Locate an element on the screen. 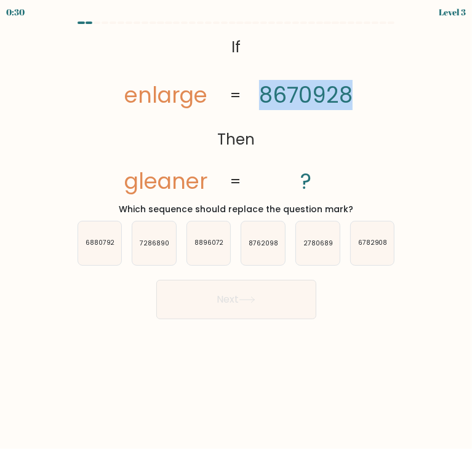  tspan: gleaner is located at coordinates (165, 181).